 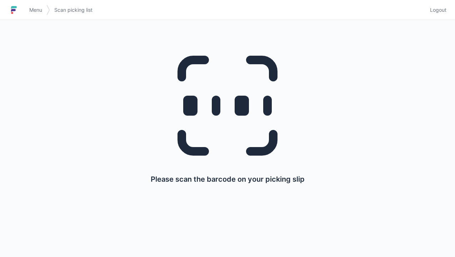 I want to click on a: Logout, so click(x=436, y=10).